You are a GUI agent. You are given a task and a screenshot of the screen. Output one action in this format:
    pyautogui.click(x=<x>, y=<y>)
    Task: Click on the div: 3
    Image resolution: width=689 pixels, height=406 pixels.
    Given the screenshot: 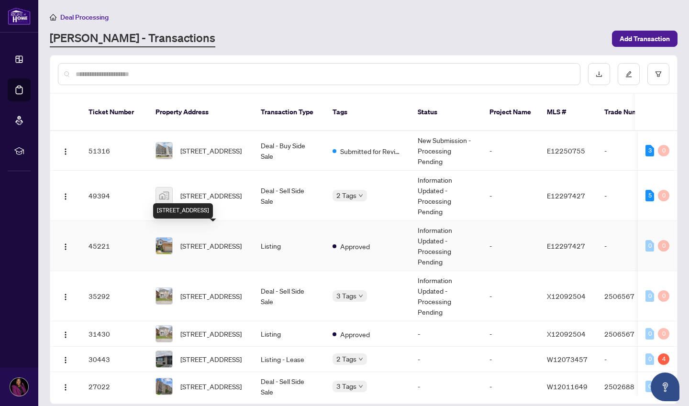 What is the action you would take?
    pyautogui.click(x=650, y=151)
    